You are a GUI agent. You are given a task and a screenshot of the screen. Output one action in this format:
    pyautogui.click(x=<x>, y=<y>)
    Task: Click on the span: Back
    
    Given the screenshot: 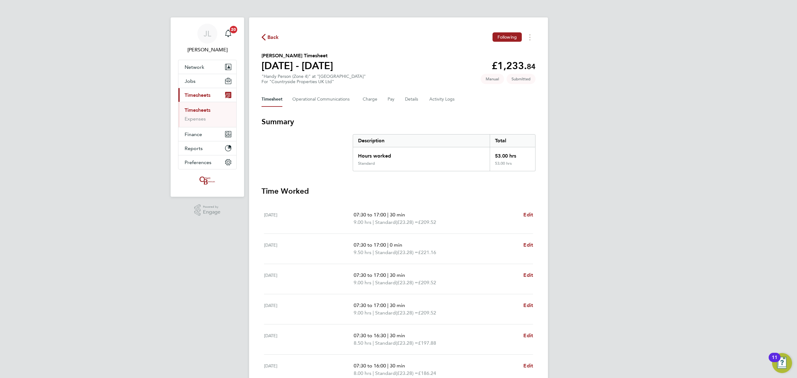 What is the action you would take?
    pyautogui.click(x=273, y=37)
    